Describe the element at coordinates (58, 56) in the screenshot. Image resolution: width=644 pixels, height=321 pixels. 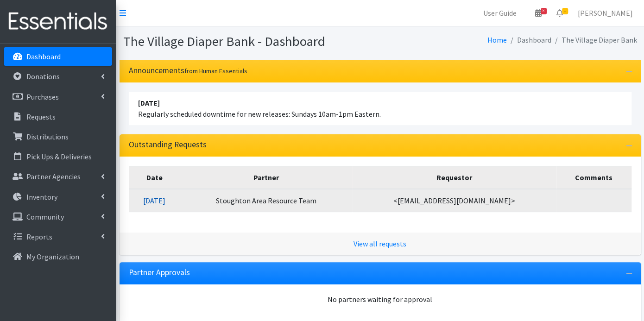
I see `a: Dashboard` at that location.